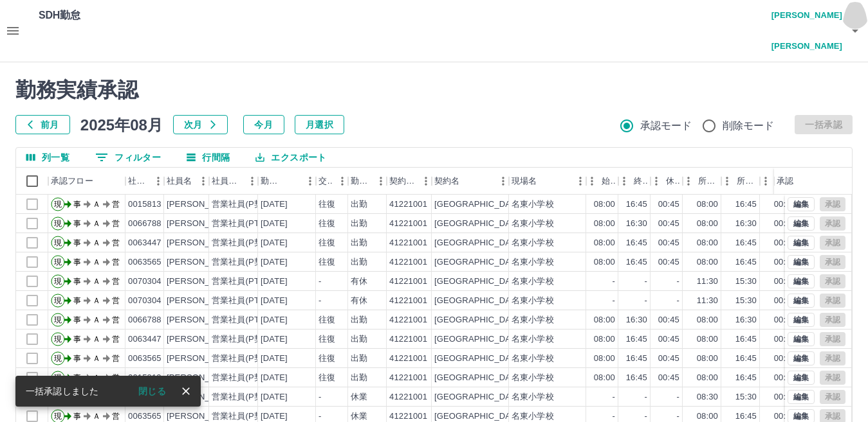 The width and height of the screenshot is (868, 422). What do you see at coordinates (609, 181) in the screenshot?
I see `div: 始業` at bounding box center [609, 181].